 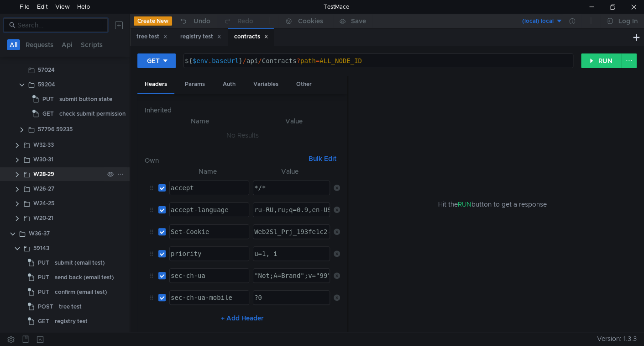 What do you see at coordinates (242, 135) in the screenshot?
I see `nz-embed-empty: No Results` at bounding box center [242, 135].